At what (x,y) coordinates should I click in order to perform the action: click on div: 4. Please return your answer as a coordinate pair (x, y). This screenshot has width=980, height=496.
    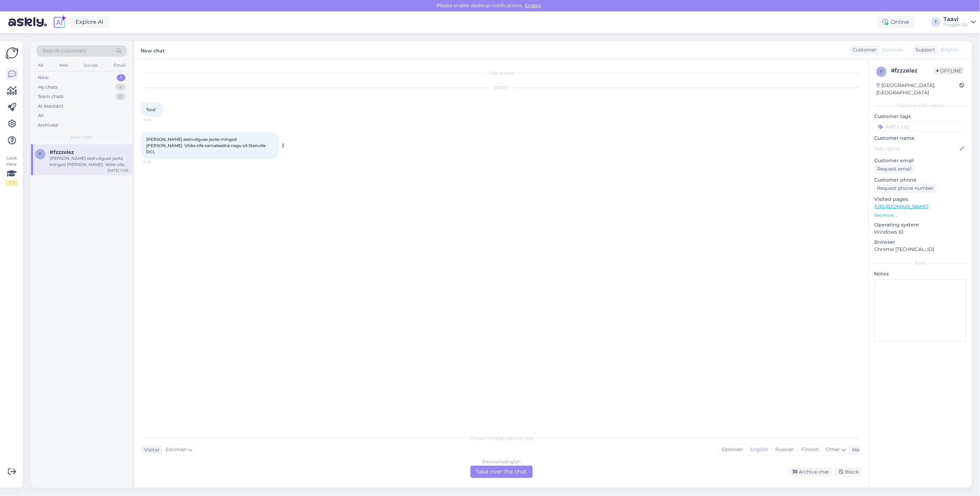
    Looking at the image, I should click on (120, 87).